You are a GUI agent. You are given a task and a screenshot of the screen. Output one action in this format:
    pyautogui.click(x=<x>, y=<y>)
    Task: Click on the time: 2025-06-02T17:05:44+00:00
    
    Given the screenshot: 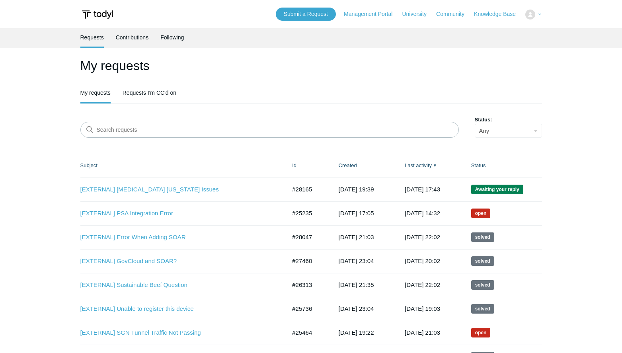 What is the action you would take?
    pyautogui.click(x=356, y=213)
    